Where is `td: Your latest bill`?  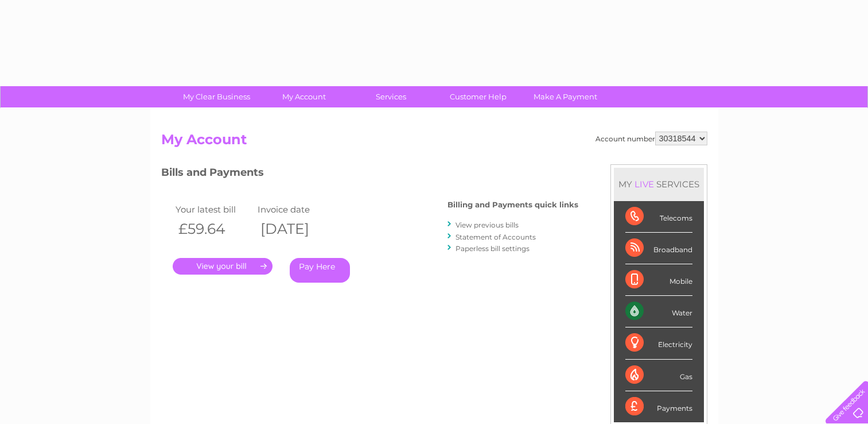 td: Your latest bill is located at coordinates (214, 209).